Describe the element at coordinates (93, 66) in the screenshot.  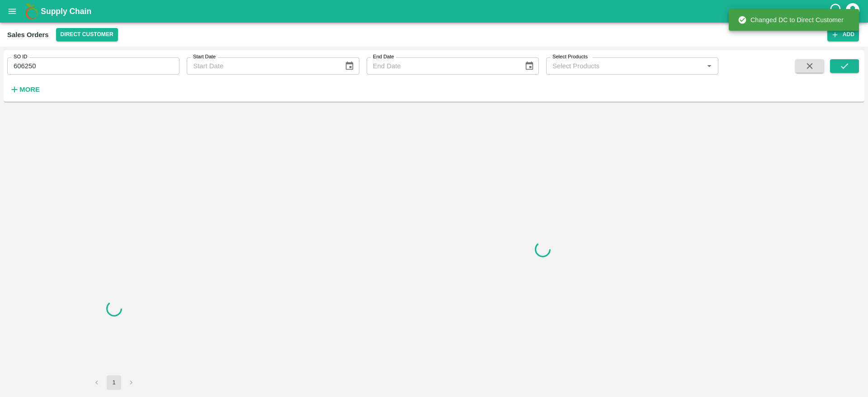
I see `input: Enter SO ID` at that location.